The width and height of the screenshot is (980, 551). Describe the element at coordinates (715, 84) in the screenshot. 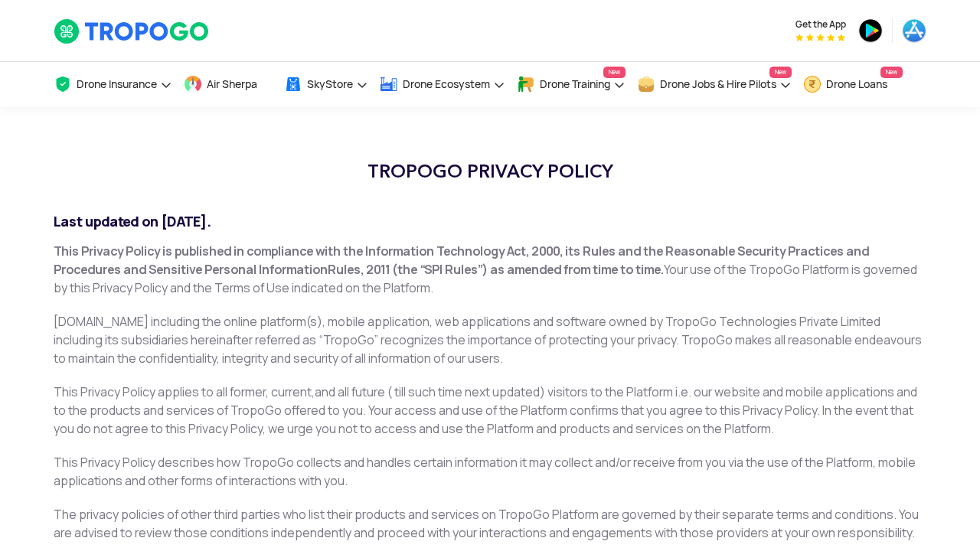

I see `a: Drone Jobs & Hire PilotsNew` at that location.